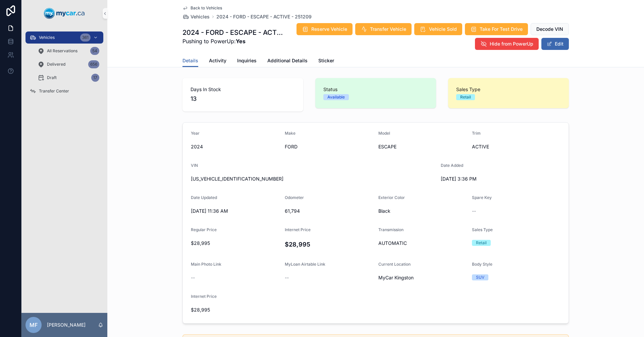  Describe the element at coordinates (480, 277) in the screenshot. I see `div: SUV` at that location.